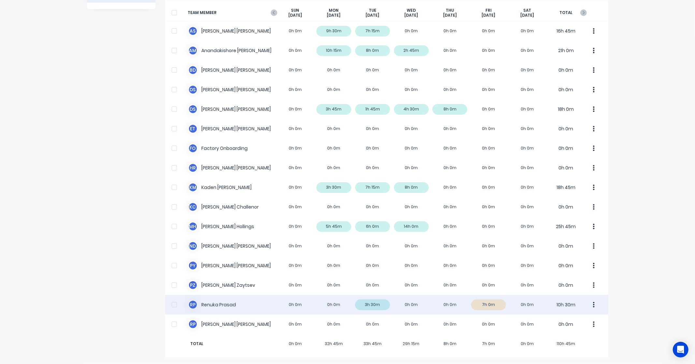  Describe the element at coordinates (334, 344) in the screenshot. I see `span: 32h 45m` at that location.